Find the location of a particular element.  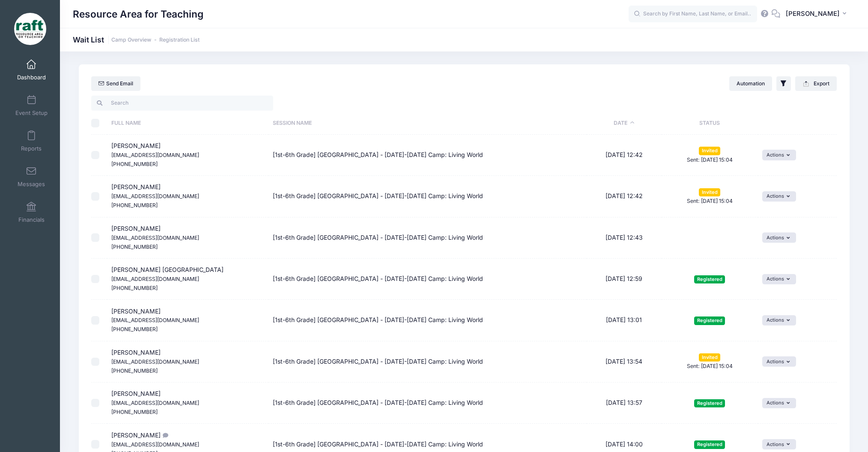

a: Reports is located at coordinates (31, 141).